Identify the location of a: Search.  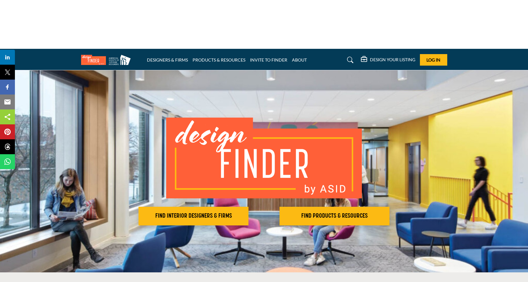
(349, 60).